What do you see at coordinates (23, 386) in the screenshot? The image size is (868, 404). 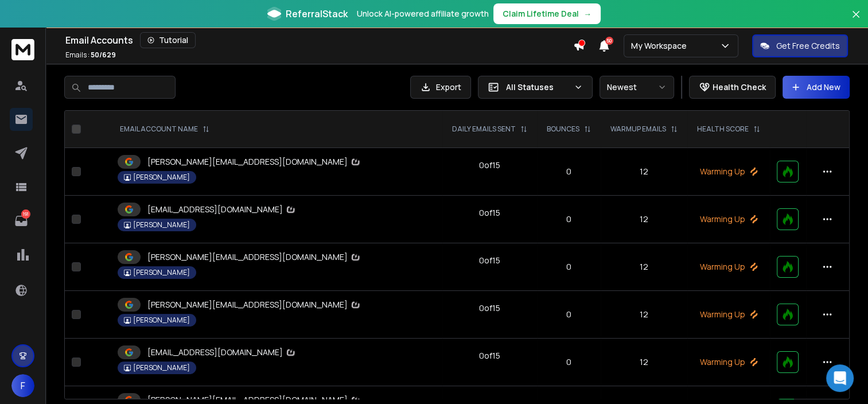 I see `span: F` at bounding box center [23, 386].